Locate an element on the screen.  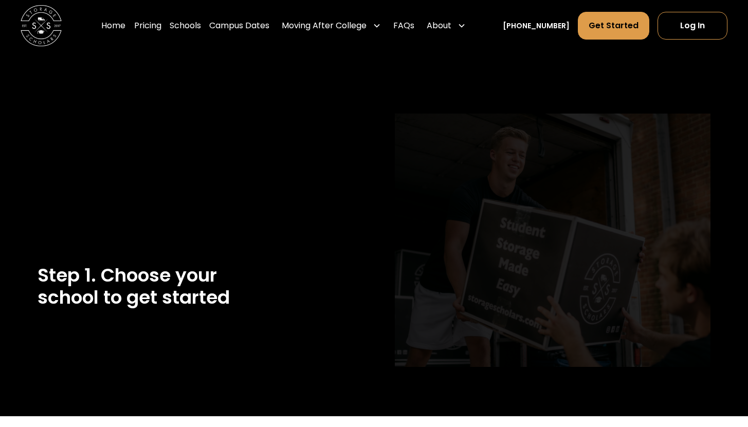
img: Storage Scholars main logo is located at coordinates (41, 26).